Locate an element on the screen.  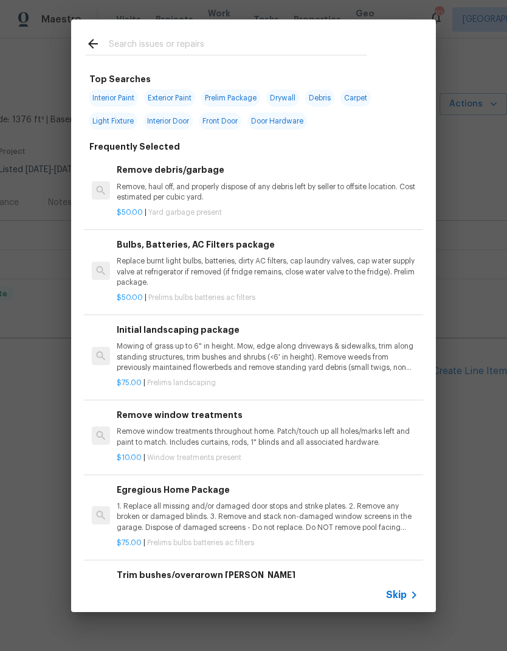
p: Replace burnt light bulbs, batteries, dirty AC filters, cap laundry valves, cap water supply valv... is located at coordinates (268, 271).